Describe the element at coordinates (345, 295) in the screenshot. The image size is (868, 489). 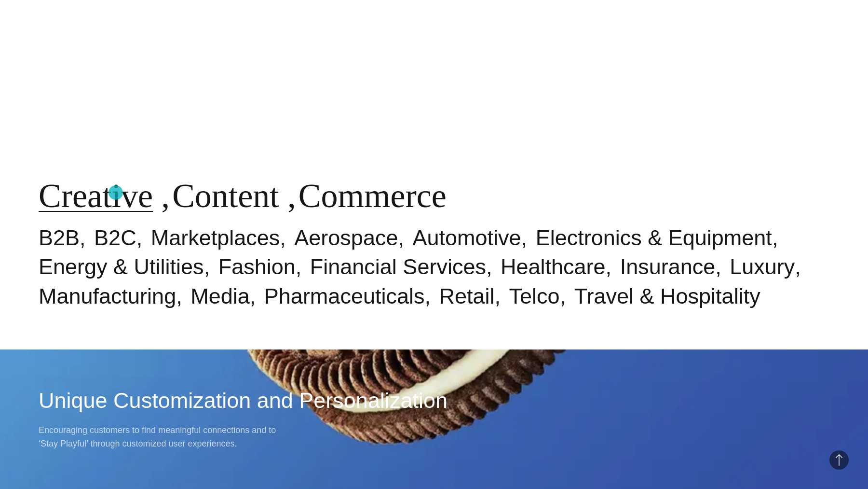
I see `a: Pharmaceuticals` at that location.